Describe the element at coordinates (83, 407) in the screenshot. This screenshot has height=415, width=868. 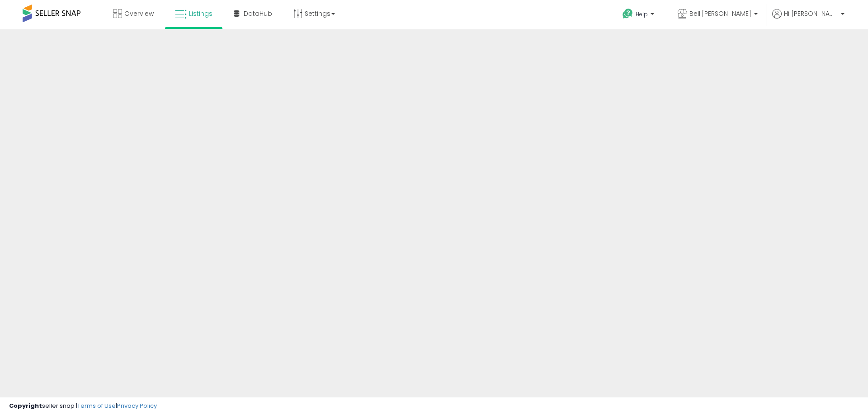
I see `div: seller snap | |` at that location.